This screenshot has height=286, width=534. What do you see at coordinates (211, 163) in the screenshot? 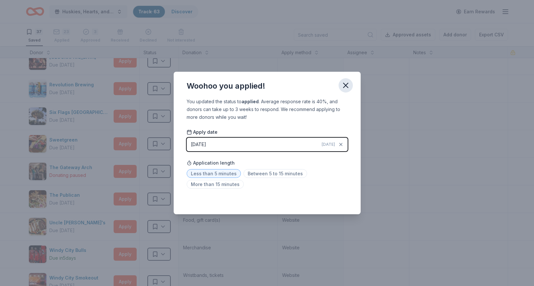
I see `span: Application length` at bounding box center [211, 163].